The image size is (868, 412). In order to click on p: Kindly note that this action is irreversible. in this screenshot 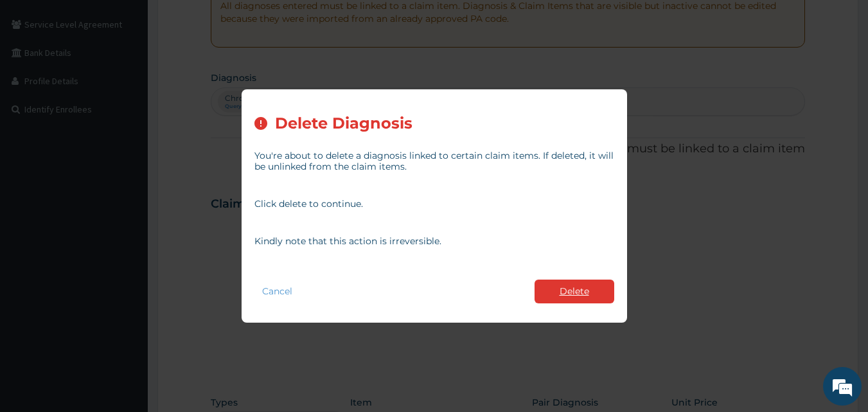, I will do `click(434, 240)`.